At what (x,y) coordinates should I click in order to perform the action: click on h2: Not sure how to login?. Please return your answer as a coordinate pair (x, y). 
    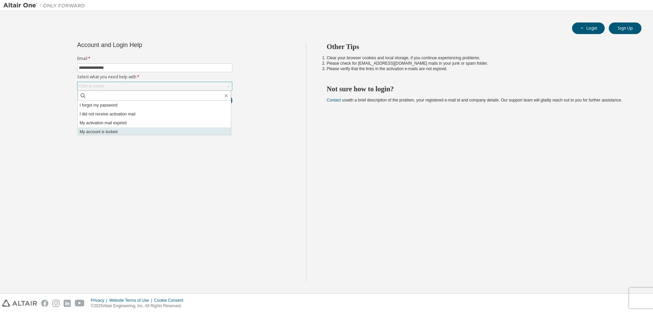
    Looking at the image, I should click on (478, 89).